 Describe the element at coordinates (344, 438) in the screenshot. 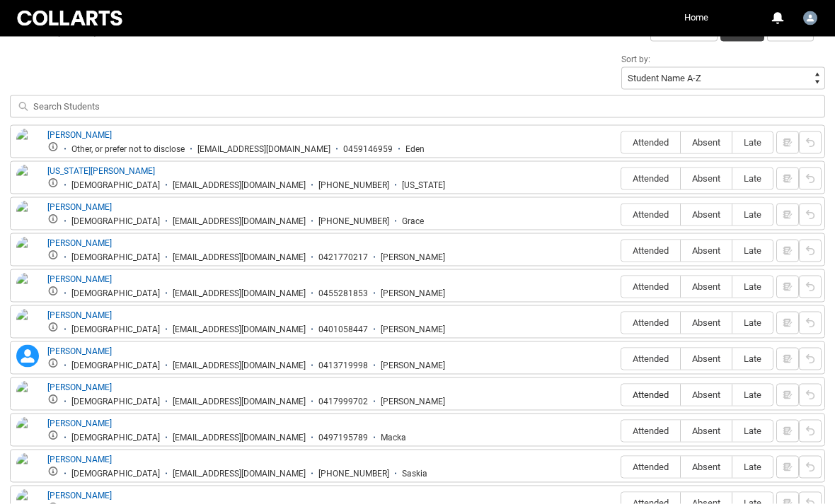

I see `div: 0497195789` at that location.